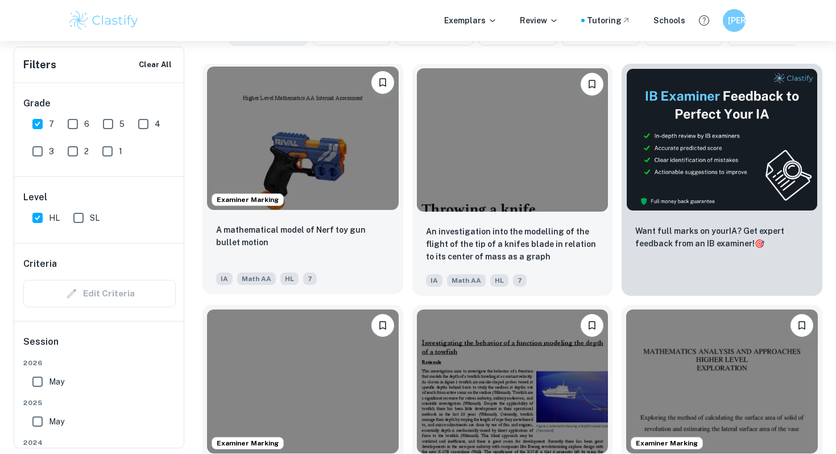  Describe the element at coordinates (100, 403) in the screenshot. I see `span: 2025` at that location.